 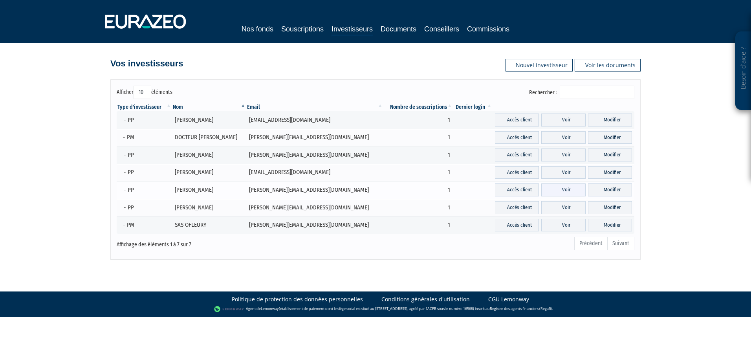 What do you see at coordinates (608, 65) in the screenshot?
I see `a: Voir les documents` at bounding box center [608, 65].